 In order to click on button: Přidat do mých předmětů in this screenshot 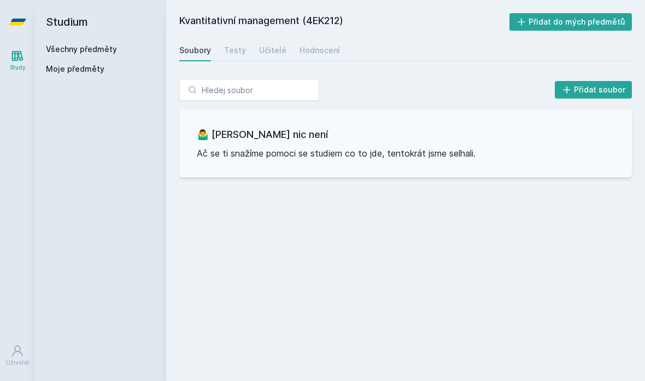, I will do `click(571, 22)`.